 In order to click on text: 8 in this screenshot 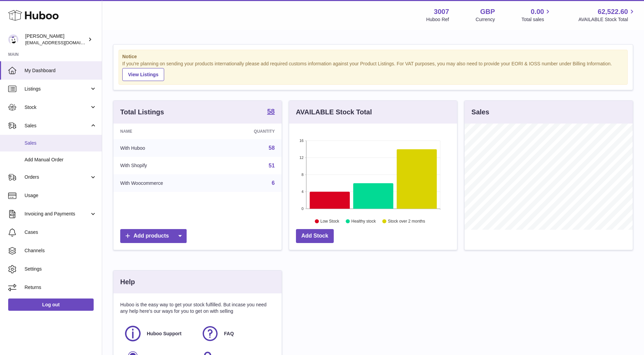, I will do `click(303, 175)`.